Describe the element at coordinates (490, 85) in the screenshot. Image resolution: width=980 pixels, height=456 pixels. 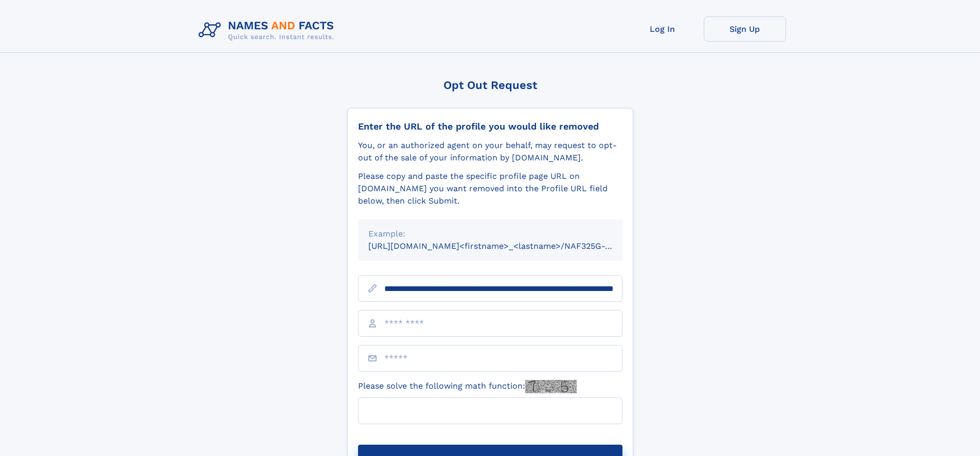
I see `div: Opt Out Request` at that location.